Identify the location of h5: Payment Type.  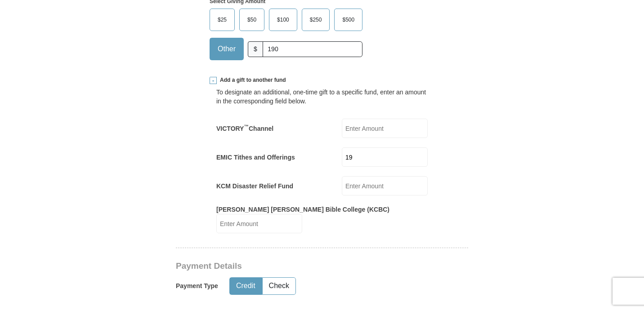
(197, 286).